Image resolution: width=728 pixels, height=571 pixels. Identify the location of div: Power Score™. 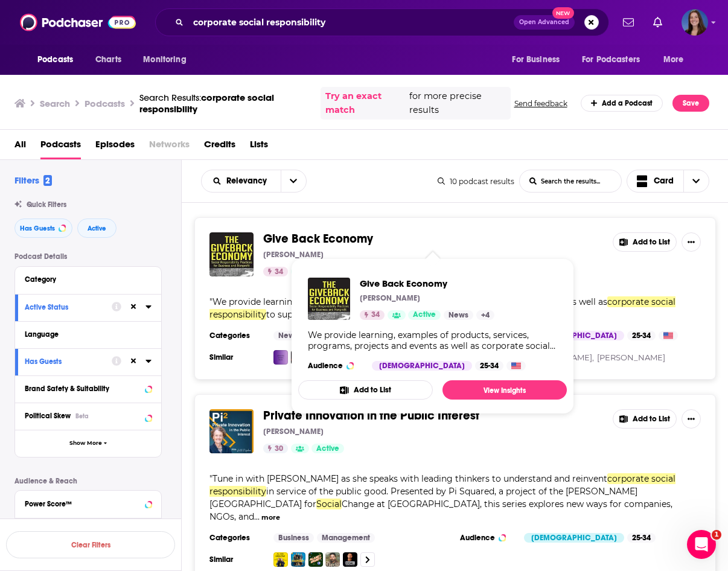
(83, 504).